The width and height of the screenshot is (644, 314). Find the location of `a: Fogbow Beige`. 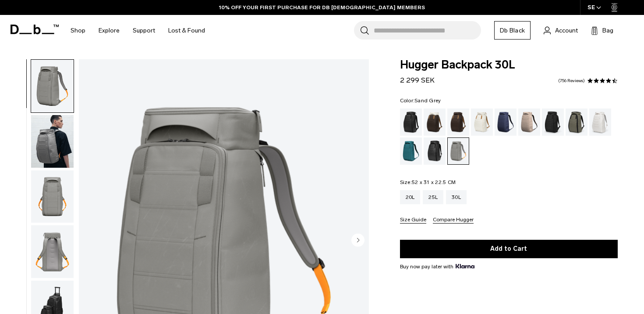

a: Fogbow Beige is located at coordinates (529, 122).